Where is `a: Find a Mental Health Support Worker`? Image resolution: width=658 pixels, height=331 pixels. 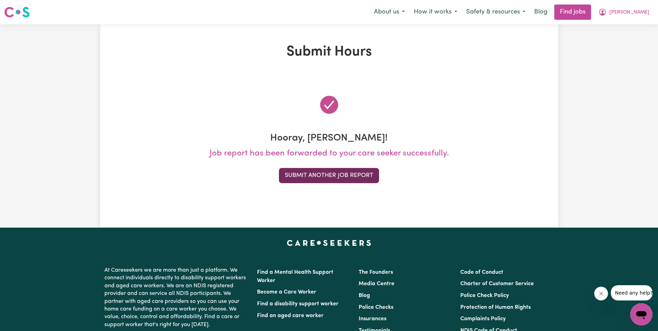 a: Find a Mental Health Support Worker is located at coordinates (295, 277).